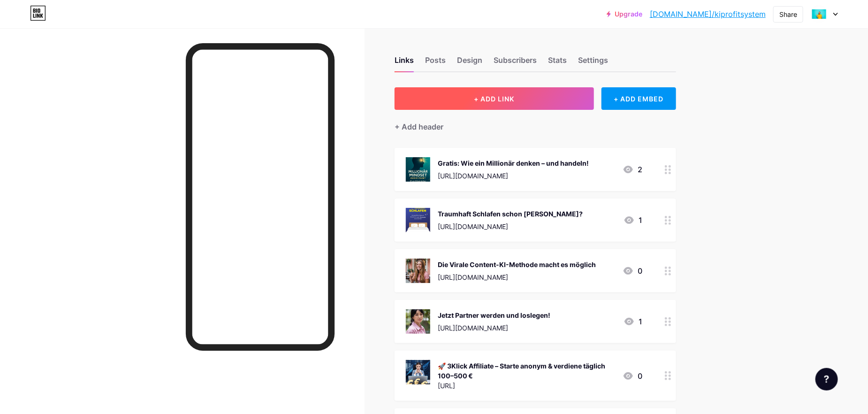 This screenshot has height=414, width=868. I want to click on a: Upgrade, so click(625, 14).